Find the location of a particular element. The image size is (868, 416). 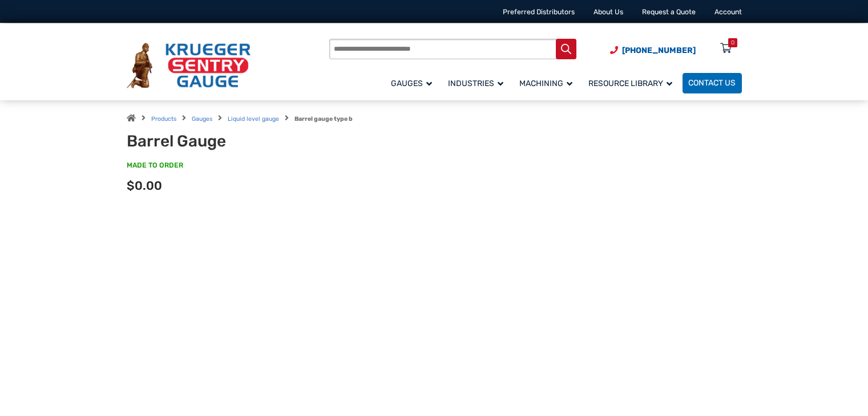

div: 0 is located at coordinates (733, 42).